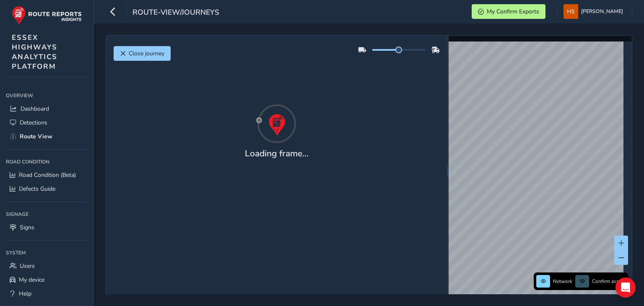 Image resolution: width=644 pixels, height=306 pixels. Describe the element at coordinates (27, 266) in the screenshot. I see `span: Users` at that location.